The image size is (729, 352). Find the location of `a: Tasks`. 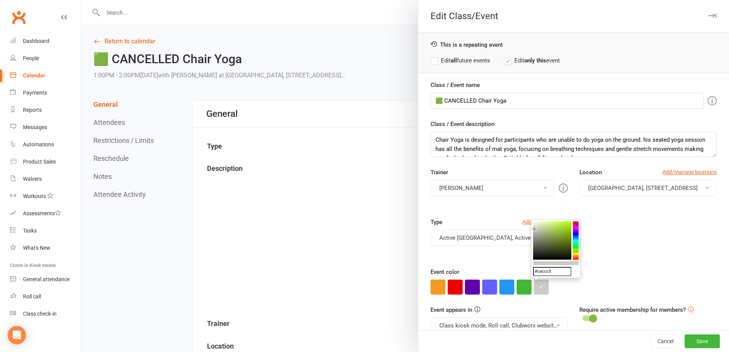

a: Tasks is located at coordinates (45, 230).